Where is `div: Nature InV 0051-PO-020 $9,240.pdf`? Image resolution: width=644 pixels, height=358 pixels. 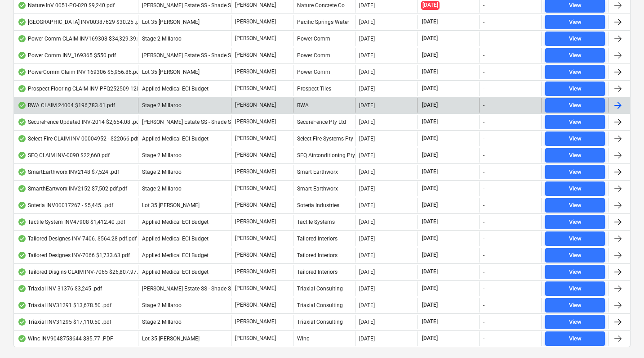
div: Nature InV 0051-PO-020 $9,240.pdf is located at coordinates (66, 6).